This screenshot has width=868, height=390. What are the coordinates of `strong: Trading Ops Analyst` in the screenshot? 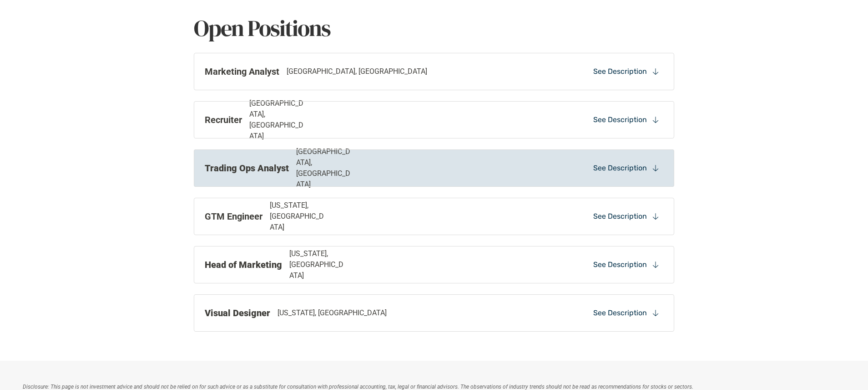 It's located at (247, 168).